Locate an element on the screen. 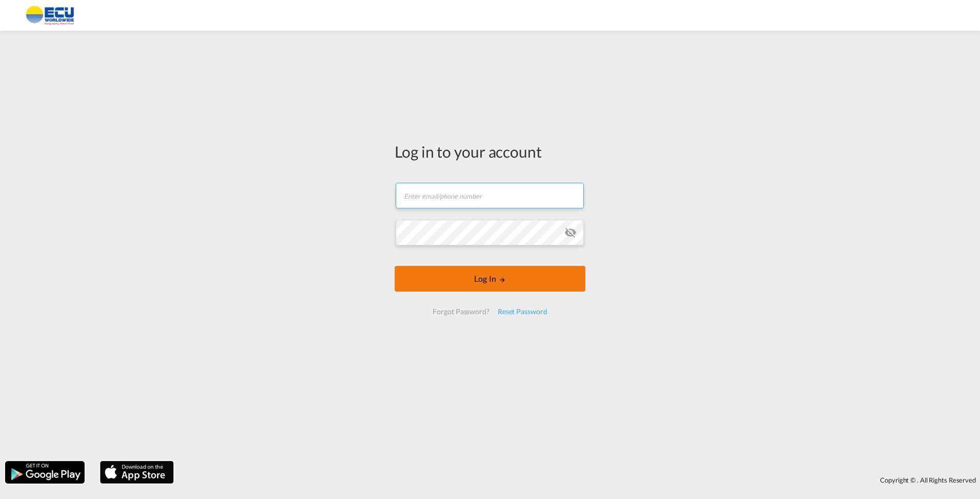 The height and width of the screenshot is (499, 980). div: Reset Password is located at coordinates (522, 311).